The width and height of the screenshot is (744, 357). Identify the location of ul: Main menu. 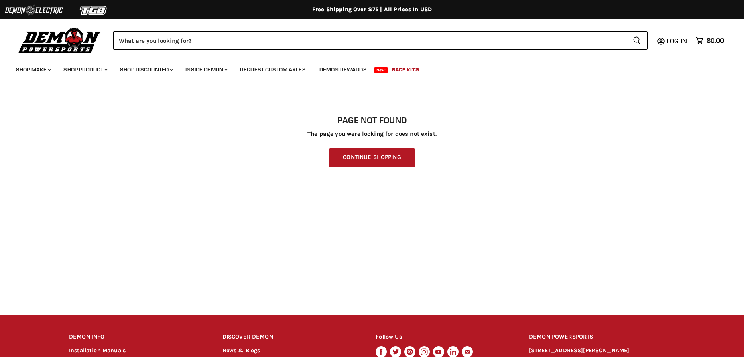
(366, 68).